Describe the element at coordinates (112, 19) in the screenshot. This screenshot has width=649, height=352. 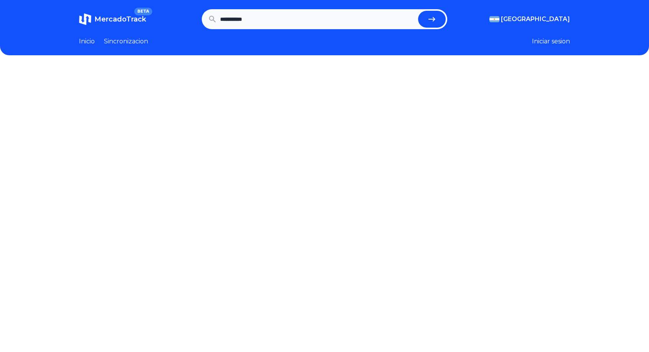
I see `a: MercadoTrackBETA` at that location.